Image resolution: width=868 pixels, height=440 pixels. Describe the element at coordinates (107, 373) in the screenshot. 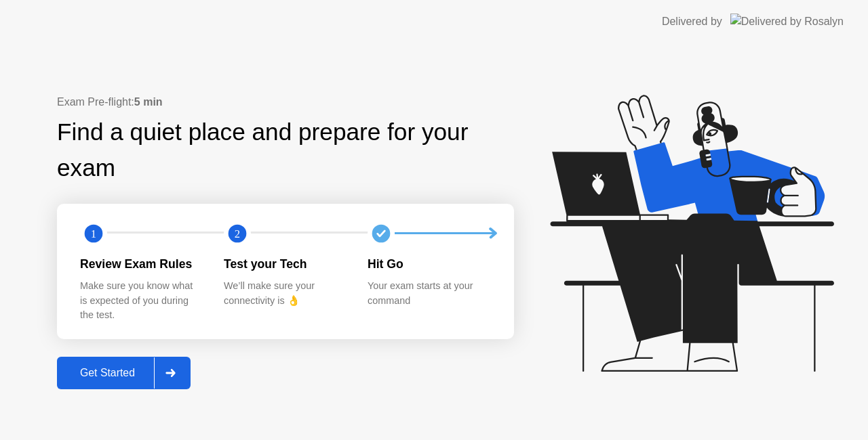

I see `div: Get Started` at that location.